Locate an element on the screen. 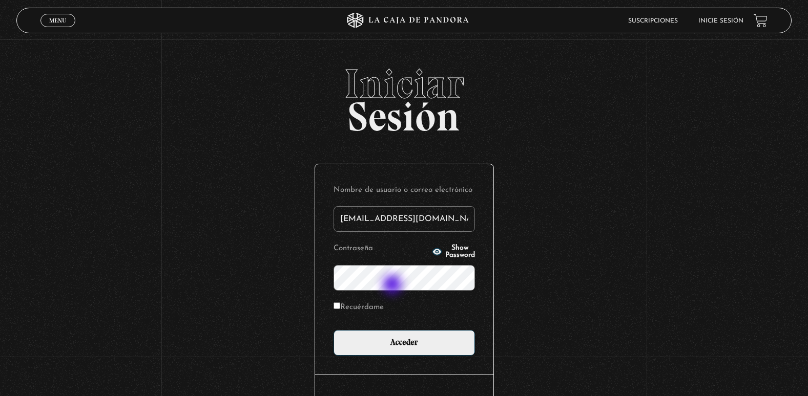  a: Suscripciones is located at coordinates (652, 21).